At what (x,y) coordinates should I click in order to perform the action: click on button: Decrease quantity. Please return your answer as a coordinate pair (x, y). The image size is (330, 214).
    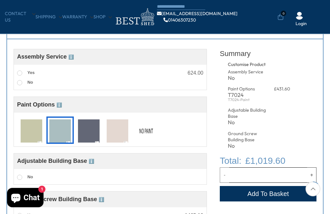
    Looking at the image, I should click on (224, 175).